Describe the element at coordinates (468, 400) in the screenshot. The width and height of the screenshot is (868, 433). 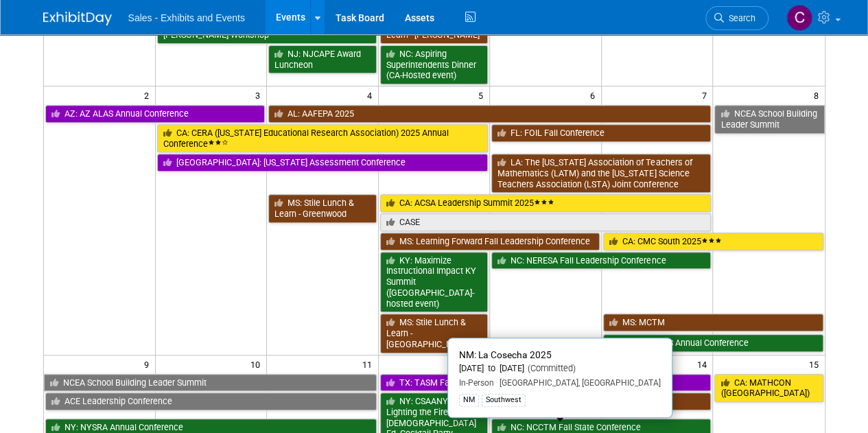
I see `div: NM` at that location.